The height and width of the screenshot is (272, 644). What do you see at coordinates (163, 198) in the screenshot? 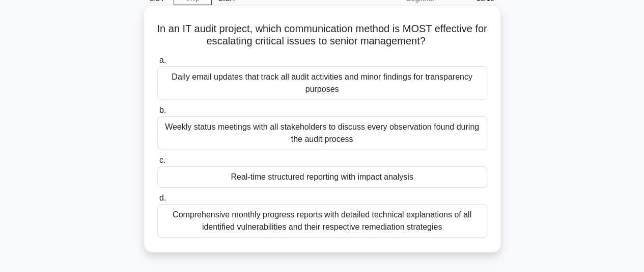
I see `span: d.` at bounding box center [163, 198].